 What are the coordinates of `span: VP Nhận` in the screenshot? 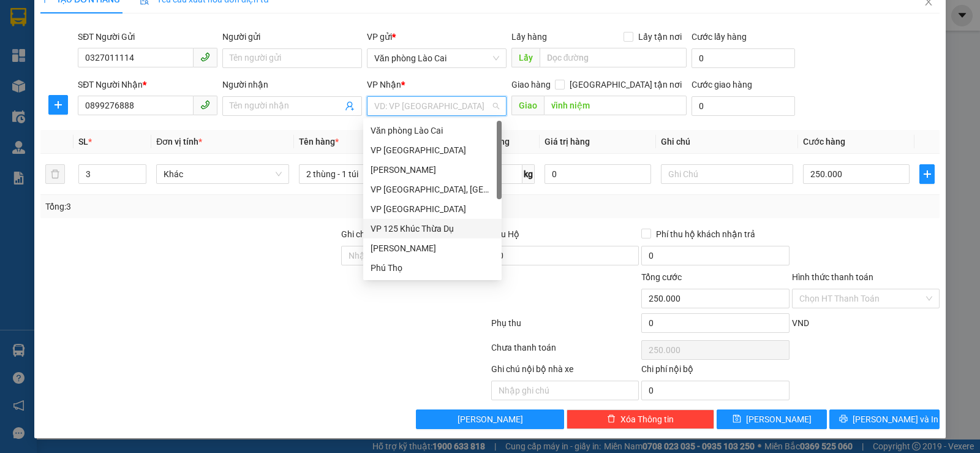 It's located at (384, 84).